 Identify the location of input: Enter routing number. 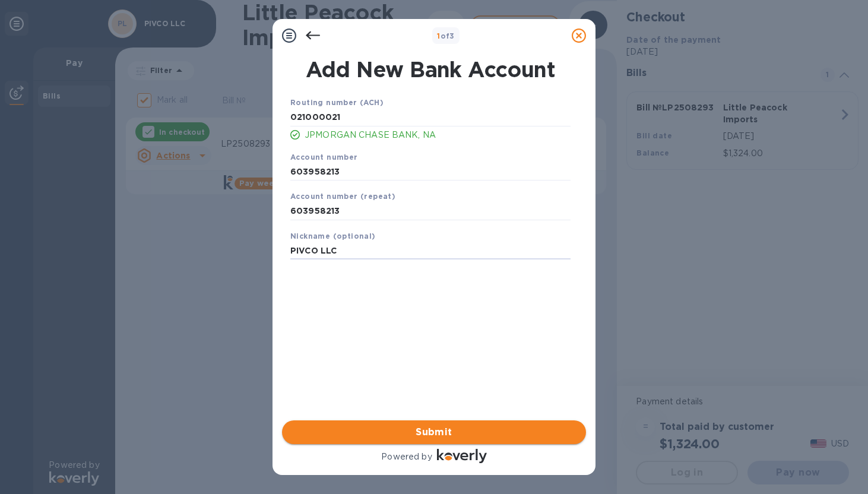
(430, 118).